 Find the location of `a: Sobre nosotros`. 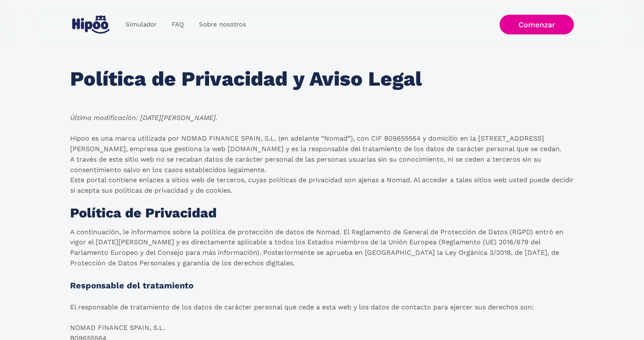

a: Sobre nosotros is located at coordinates (222, 24).